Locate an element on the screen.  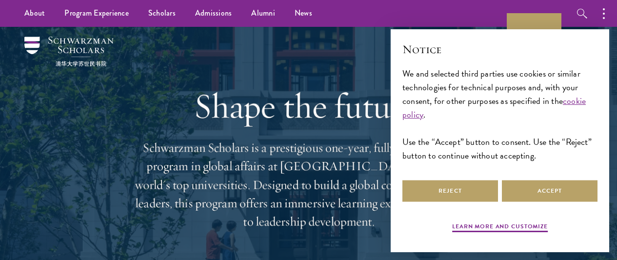
button: Reject is located at coordinates (450, 191).